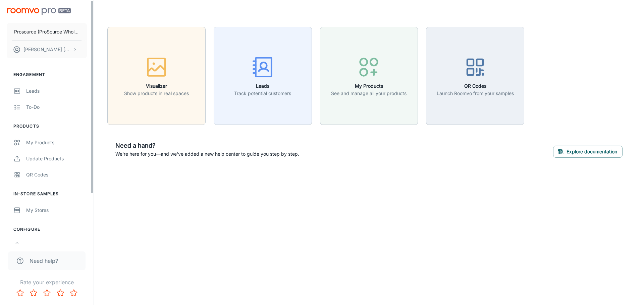 This screenshot has height=305, width=644. Describe the element at coordinates (263, 75) in the screenshot. I see `a: LeadsTrack potential customers` at that location.